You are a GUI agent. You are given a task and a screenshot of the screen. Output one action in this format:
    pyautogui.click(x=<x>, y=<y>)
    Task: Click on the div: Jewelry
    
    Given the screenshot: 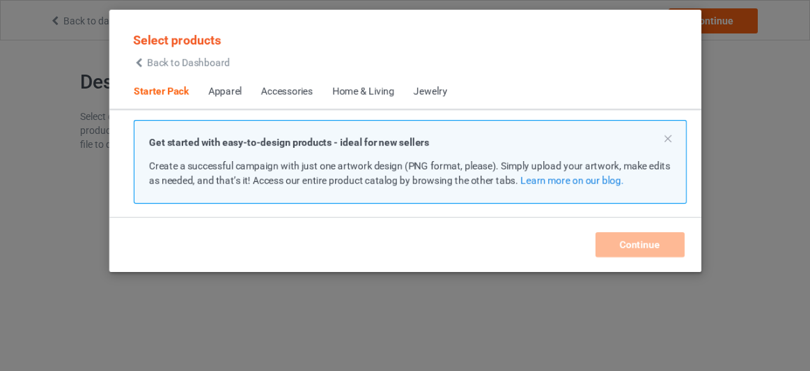 What is the action you would take?
    pyautogui.click(x=431, y=92)
    